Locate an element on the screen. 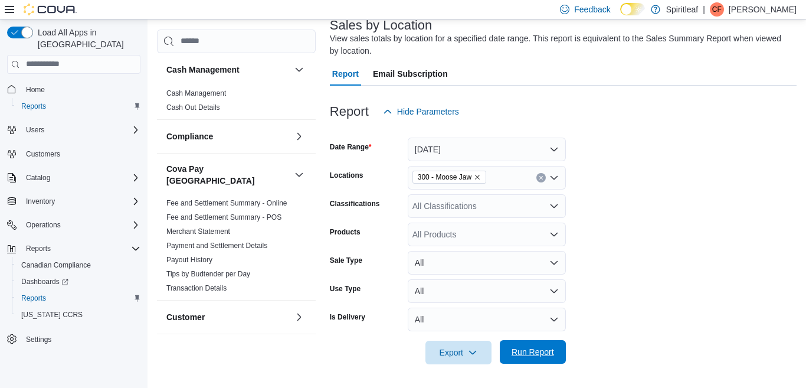  div: Chelsea F is located at coordinates (717, 9).